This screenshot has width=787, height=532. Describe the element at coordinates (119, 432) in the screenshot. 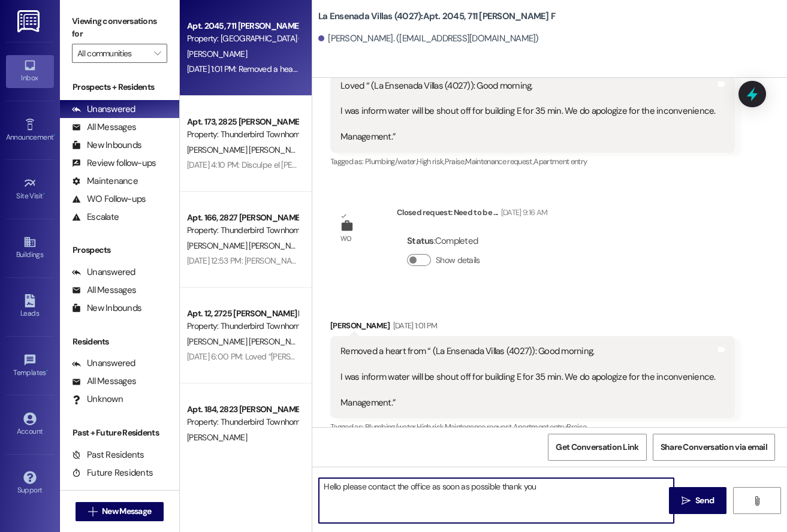

I see `div: Past + Future Residents` at that location.